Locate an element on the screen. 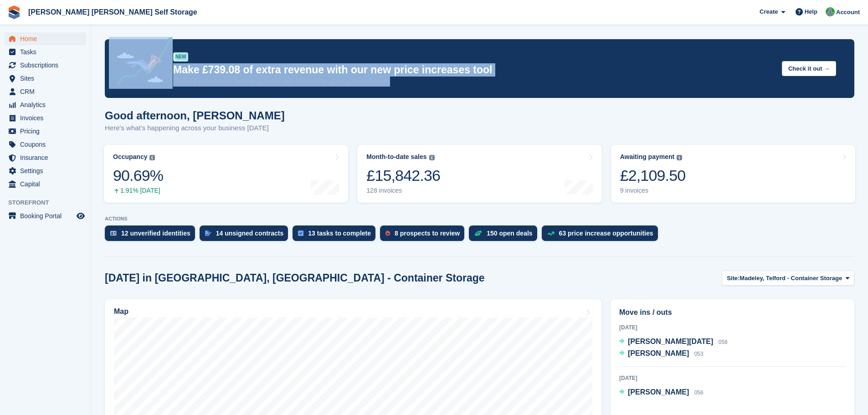 This screenshot has width=868, height=415. span: Create is located at coordinates (768, 12).